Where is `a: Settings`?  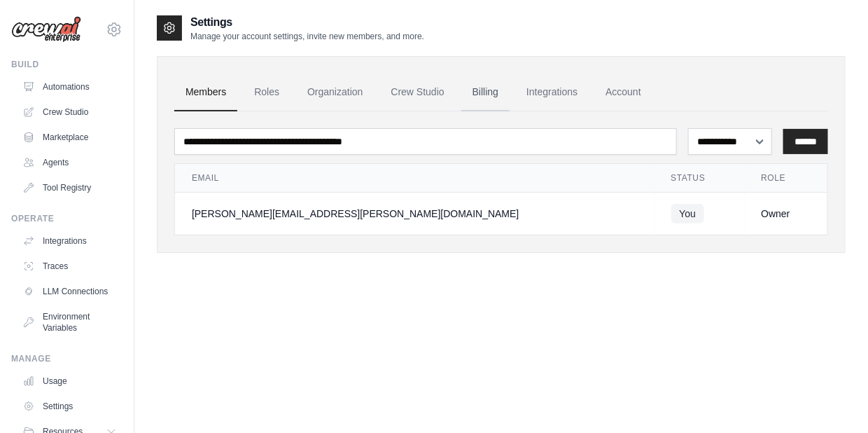
a: Settings is located at coordinates (69, 406).